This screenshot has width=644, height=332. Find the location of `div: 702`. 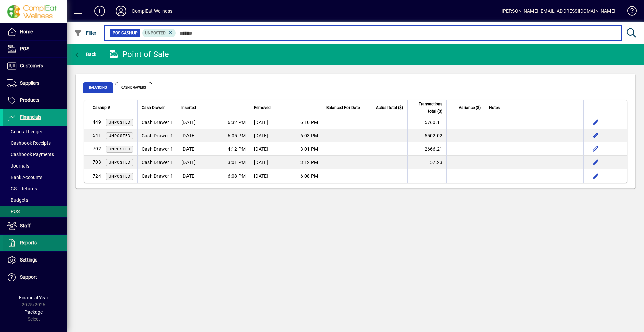

div: 702 is located at coordinates (113, 149).